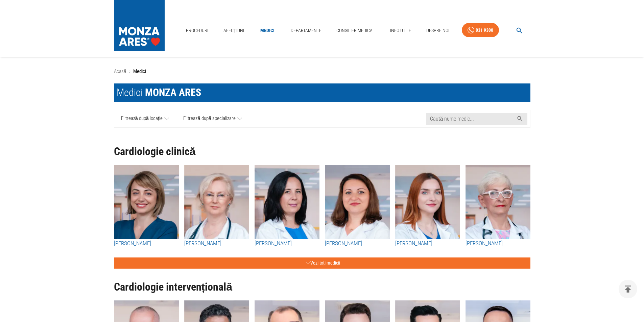 The width and height of the screenshot is (644, 322). What do you see at coordinates (322, 72) in the screenshot?
I see `nav: breadcrumb` at bounding box center [322, 72].